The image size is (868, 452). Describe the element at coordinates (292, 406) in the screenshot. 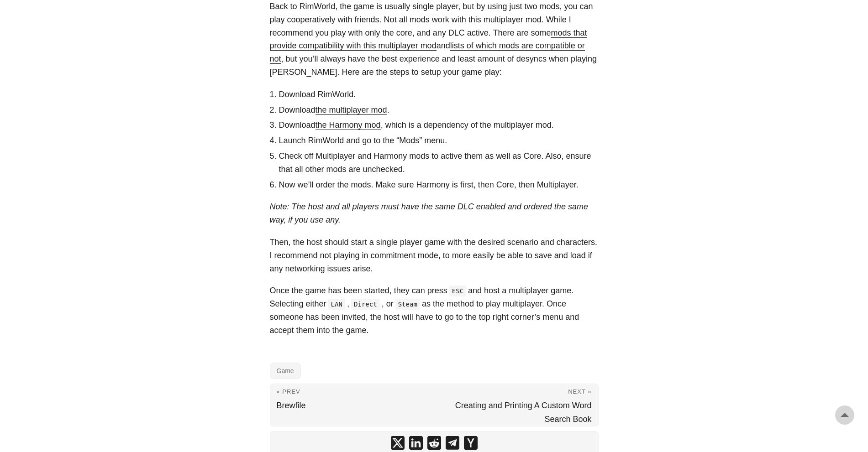

I see `span: Brewfile` at that location.